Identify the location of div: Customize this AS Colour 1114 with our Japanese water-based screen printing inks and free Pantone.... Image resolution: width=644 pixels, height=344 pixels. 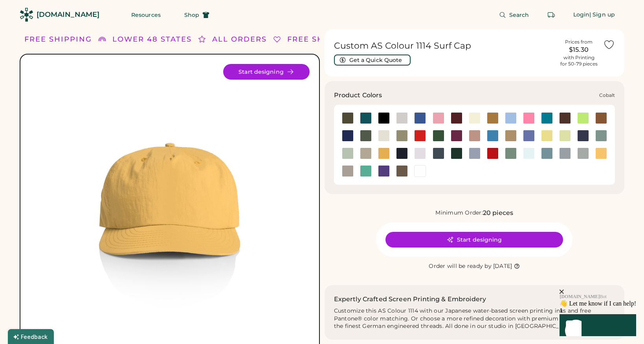
(475, 319).